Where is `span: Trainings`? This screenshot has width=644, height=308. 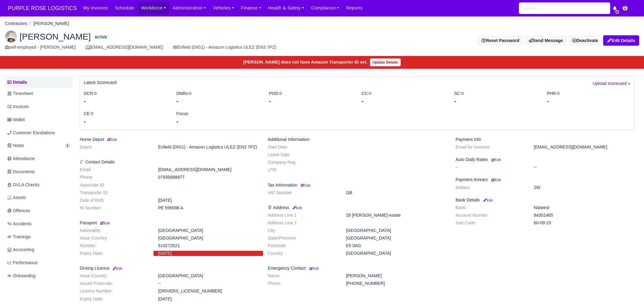 span: Trainings is located at coordinates (19, 237).